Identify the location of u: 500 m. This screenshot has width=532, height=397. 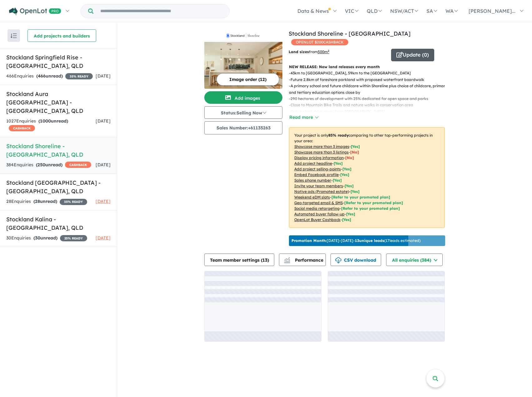
(323, 52).